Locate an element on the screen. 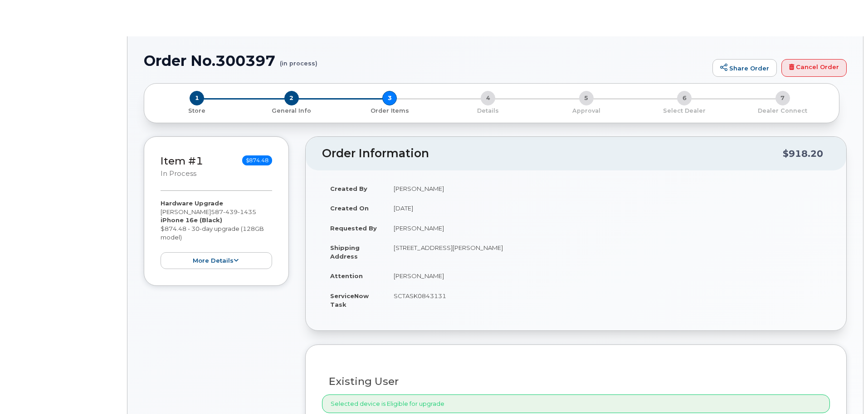 The height and width of the screenshot is (414, 868). p: General Info is located at coordinates (291, 111).